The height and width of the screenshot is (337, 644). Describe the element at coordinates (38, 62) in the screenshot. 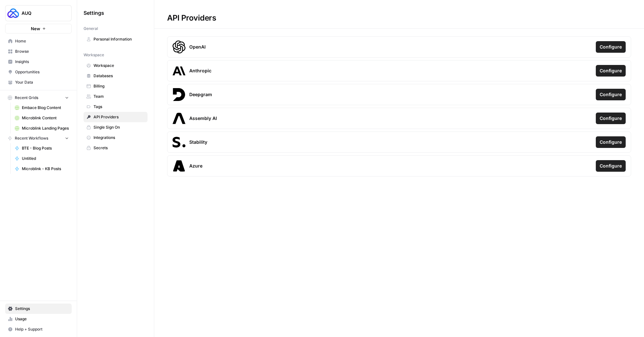

I see `a: Insights` at that location.